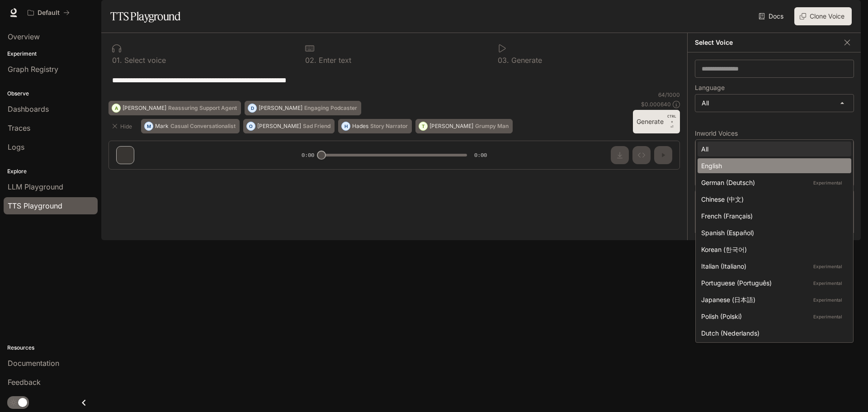 The height and width of the screenshot is (412, 868). I want to click on div: Chinese (中文), so click(773, 199).